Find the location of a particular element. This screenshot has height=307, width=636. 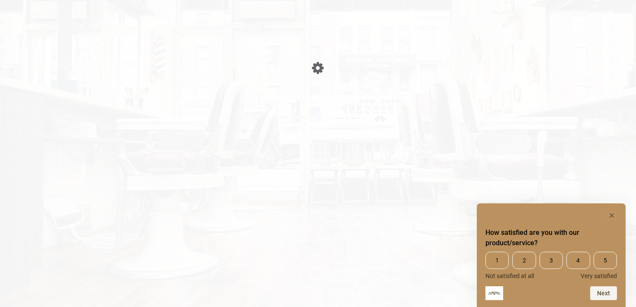

button: Next question is located at coordinates (603, 294).